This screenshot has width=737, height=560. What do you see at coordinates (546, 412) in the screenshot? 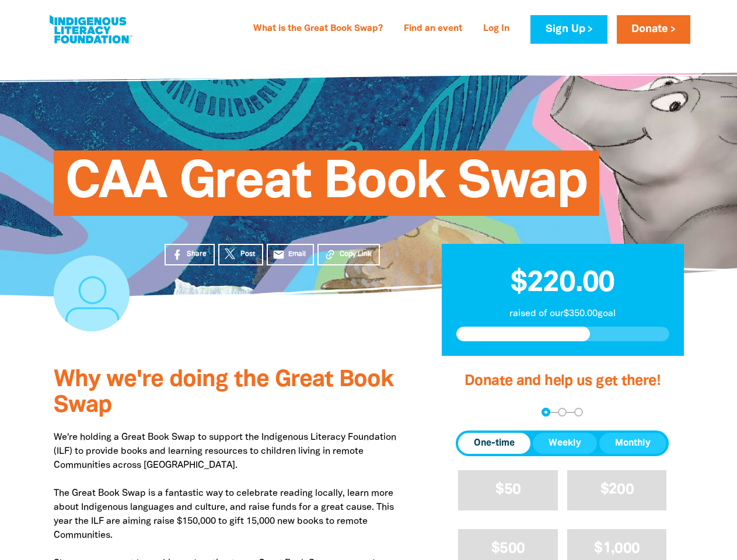
I see `button: Navigate to step 1 of 3 to enter your donation amount` at bounding box center [546, 412].